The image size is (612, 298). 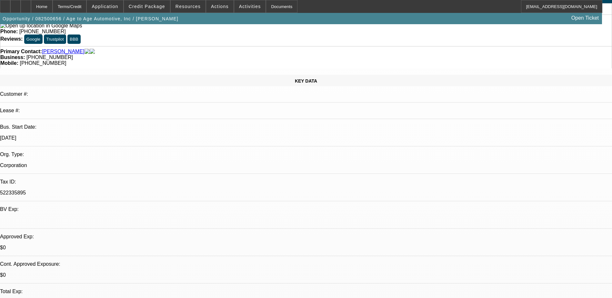 What do you see at coordinates (220, 6) in the screenshot?
I see `span: Actions` at bounding box center [220, 6].